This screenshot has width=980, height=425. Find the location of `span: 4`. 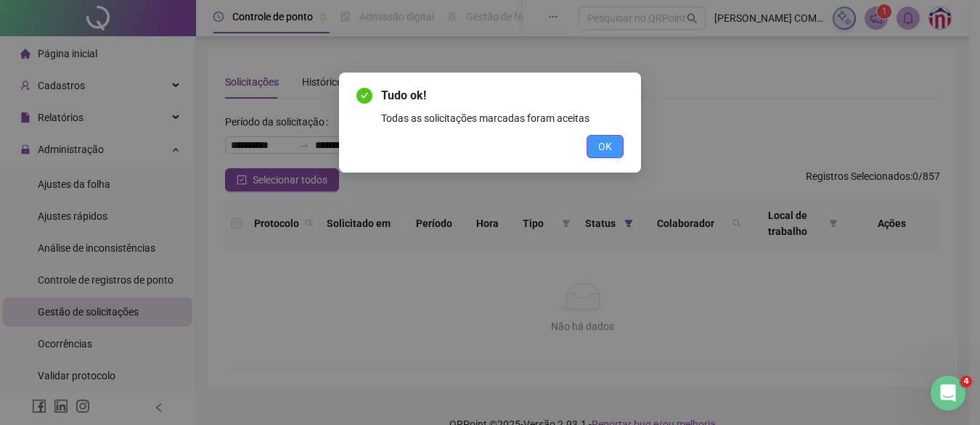

span: 4 is located at coordinates (966, 382).